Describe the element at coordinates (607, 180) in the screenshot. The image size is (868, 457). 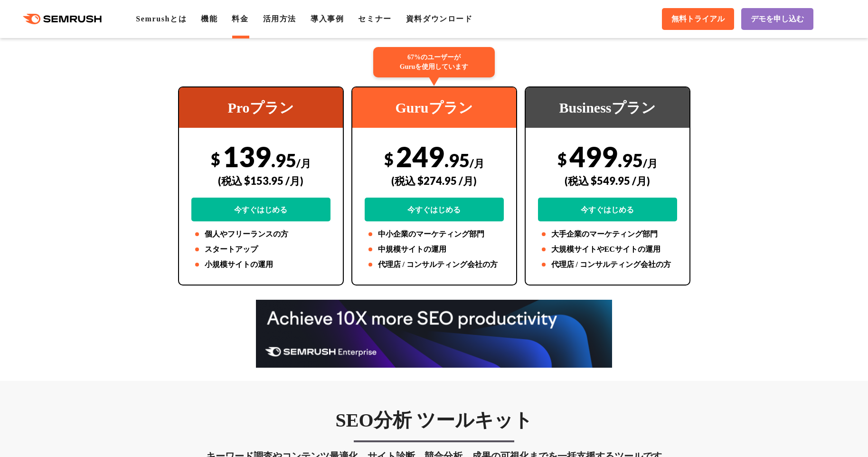
I see `div: (税込 $549.95 /月)` at that location.